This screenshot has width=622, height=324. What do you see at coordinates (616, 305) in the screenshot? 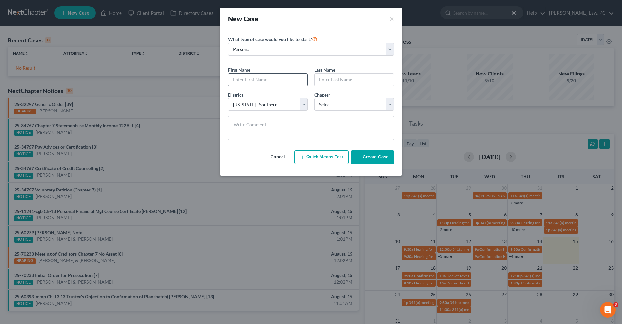
I see `span: 3` at bounding box center [616, 305].